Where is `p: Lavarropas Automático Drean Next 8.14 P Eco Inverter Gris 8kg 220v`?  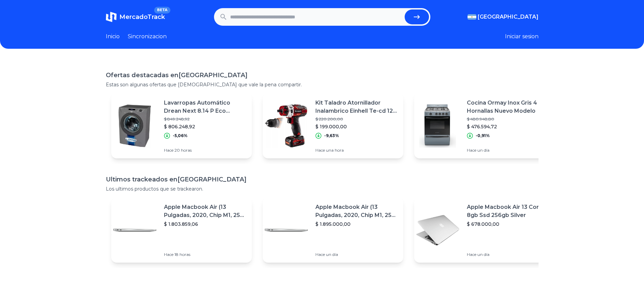
p: Lavarropas Automático Drean Next 8.14 P Eco Inverter Gris 8kg 220v is located at coordinates (205, 107).